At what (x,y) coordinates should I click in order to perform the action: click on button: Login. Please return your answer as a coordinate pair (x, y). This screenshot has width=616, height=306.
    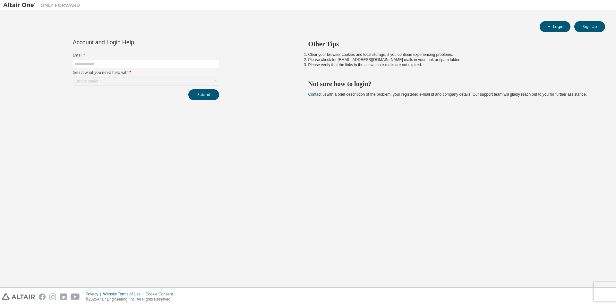
    Looking at the image, I should click on (555, 27).